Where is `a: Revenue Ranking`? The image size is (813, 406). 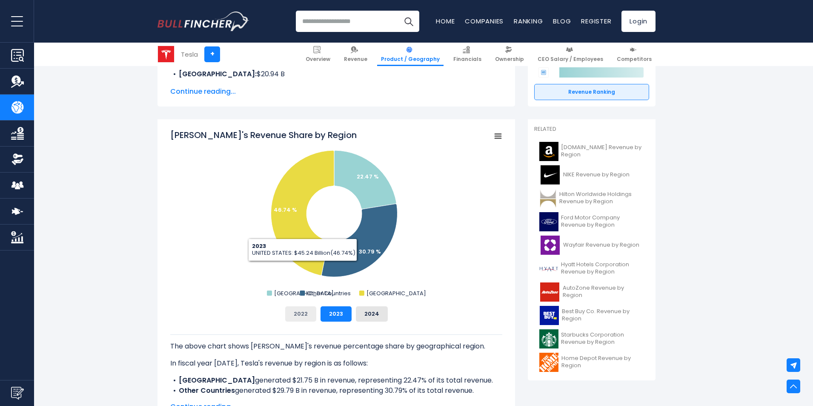 a: Revenue Ranking is located at coordinates (592, 92).